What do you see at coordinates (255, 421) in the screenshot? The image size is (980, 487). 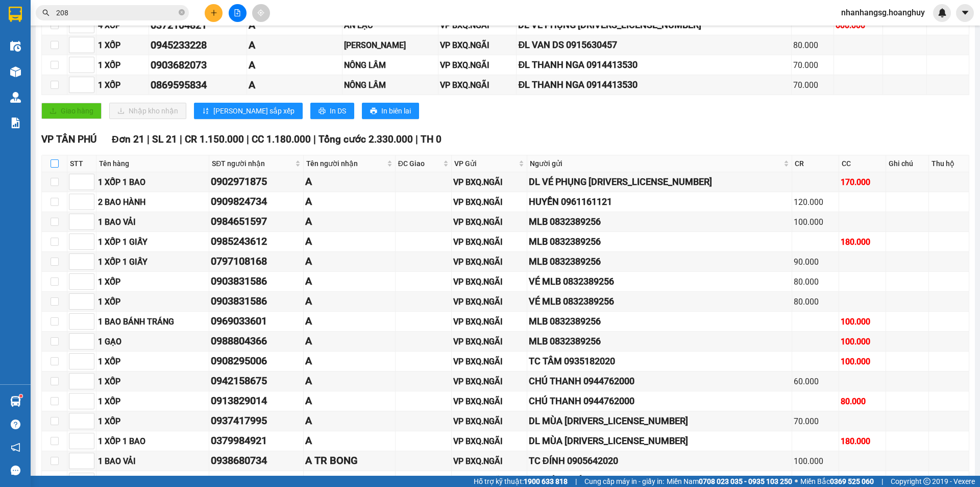 I see `div: 0937417995` at bounding box center [255, 421].